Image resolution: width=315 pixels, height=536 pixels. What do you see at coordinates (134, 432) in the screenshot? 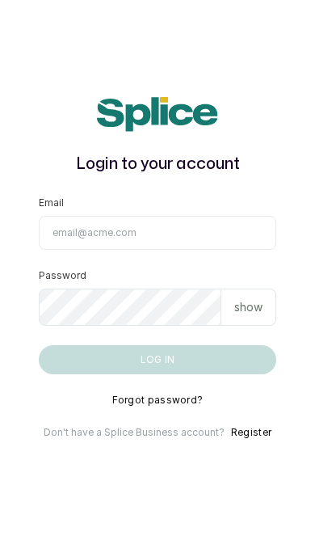
I see `p: Don't have a Splice Business account?` at bounding box center [134, 432].